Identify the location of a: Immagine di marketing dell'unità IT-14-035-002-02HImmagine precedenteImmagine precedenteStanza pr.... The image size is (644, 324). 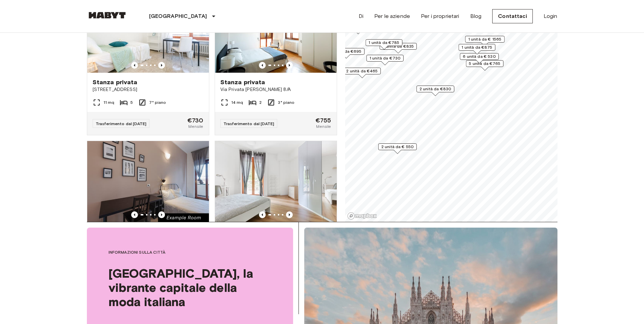
(276, 213).